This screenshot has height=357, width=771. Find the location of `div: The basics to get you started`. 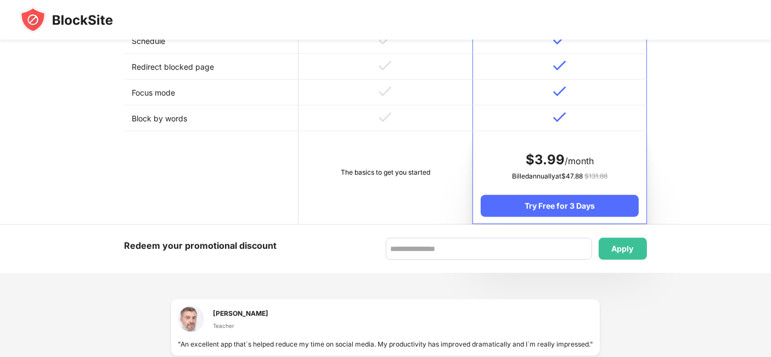

div: The basics to get you started is located at coordinates (385, 172).